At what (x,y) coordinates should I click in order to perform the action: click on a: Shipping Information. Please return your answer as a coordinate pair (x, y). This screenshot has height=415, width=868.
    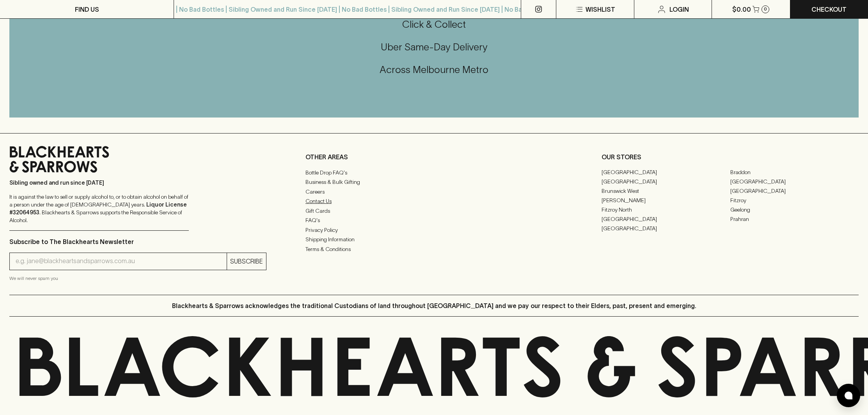
    Looking at the image, I should click on (434, 240).